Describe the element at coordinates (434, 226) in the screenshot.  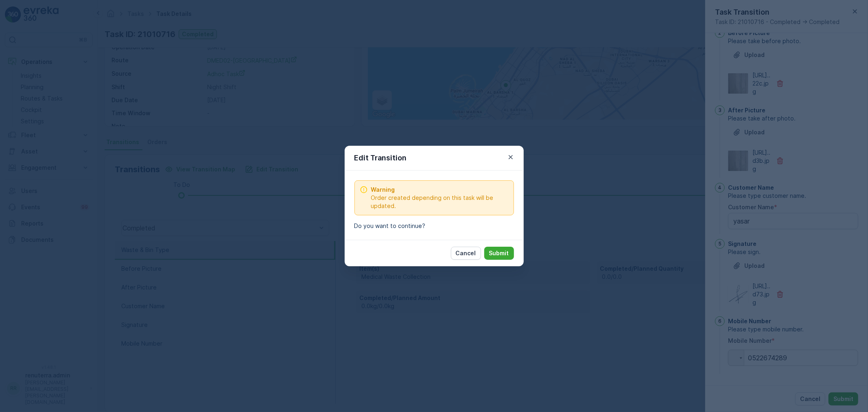
I see `p: Do you want to continue?` at that location.